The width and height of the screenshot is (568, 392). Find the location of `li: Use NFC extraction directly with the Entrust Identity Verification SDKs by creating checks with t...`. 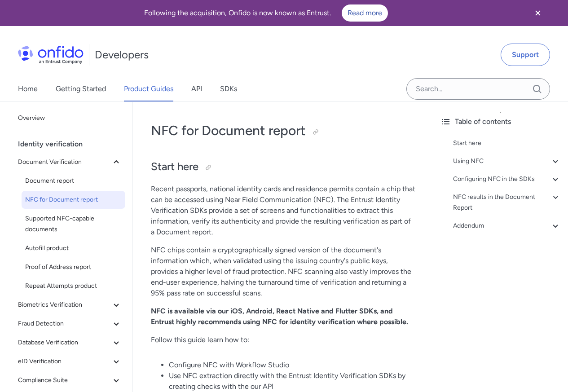

li: Use NFC extraction directly with the Entrust Identity Verification SDKs by creating checks with t... is located at coordinates (292, 381).